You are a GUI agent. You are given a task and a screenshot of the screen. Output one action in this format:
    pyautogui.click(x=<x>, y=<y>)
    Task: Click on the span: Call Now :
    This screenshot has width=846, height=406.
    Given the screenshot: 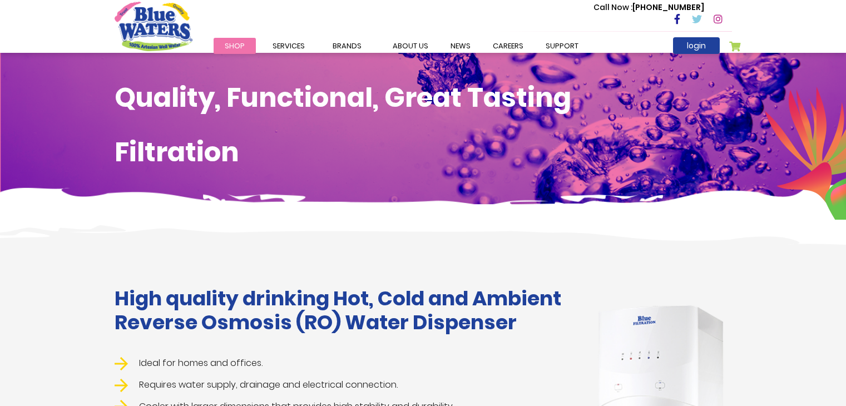 What is the action you would take?
    pyautogui.click(x=613, y=7)
    